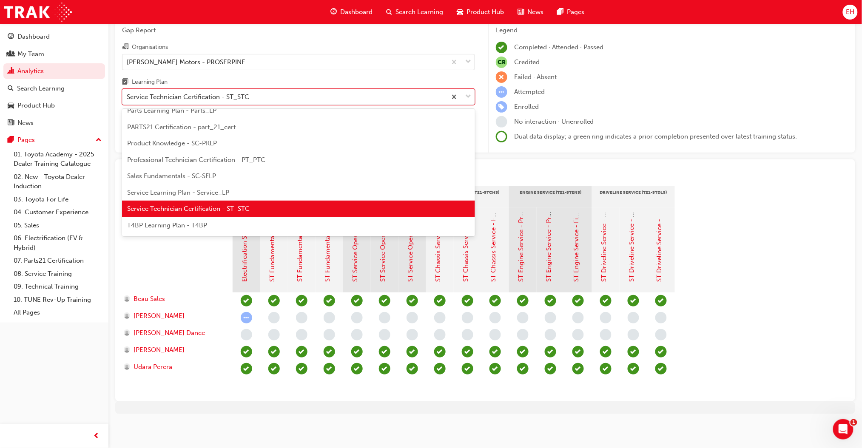 This screenshot has width=862, height=448. Describe the element at coordinates (36, 105) in the screenshot. I see `div: Product Hub` at that location.